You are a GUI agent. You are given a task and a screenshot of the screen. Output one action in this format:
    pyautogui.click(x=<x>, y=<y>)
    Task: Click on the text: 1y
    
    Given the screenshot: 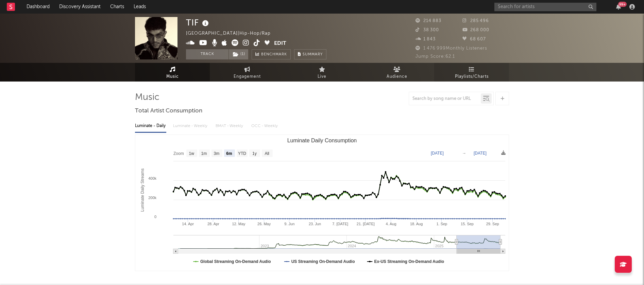 What is the action you would take?
    pyautogui.click(x=254, y=153)
    